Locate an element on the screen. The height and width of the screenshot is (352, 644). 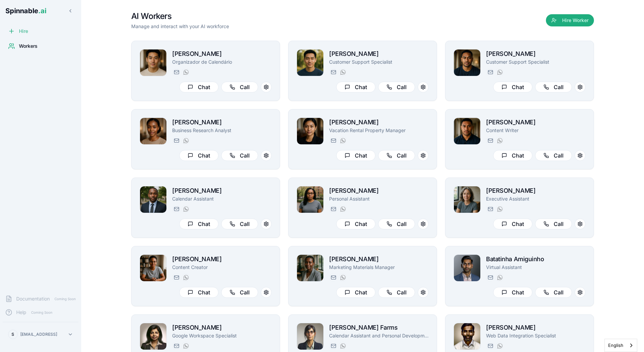
button: Send email to batatinha.amiguinho@getspinnable.ai is located at coordinates (491, 277).